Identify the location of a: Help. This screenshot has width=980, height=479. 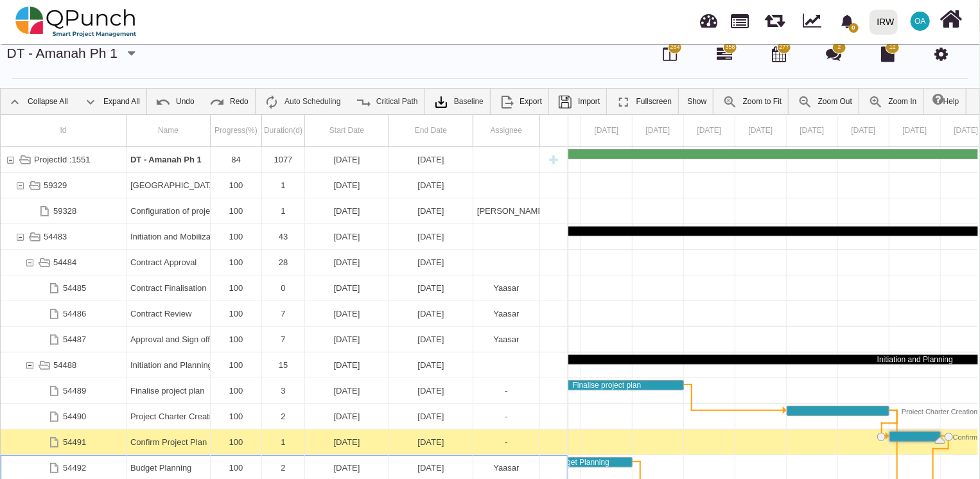
(945, 102).